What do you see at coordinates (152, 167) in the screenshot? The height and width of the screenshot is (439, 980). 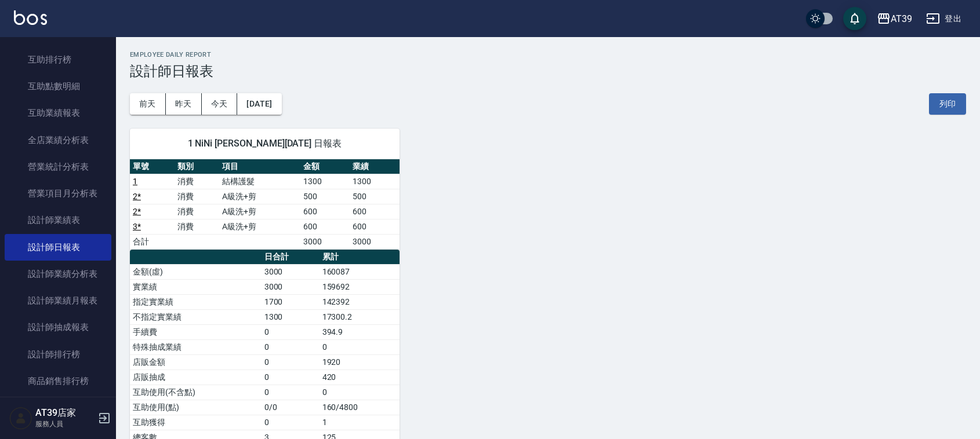 I see `th: 單號` at bounding box center [152, 167].